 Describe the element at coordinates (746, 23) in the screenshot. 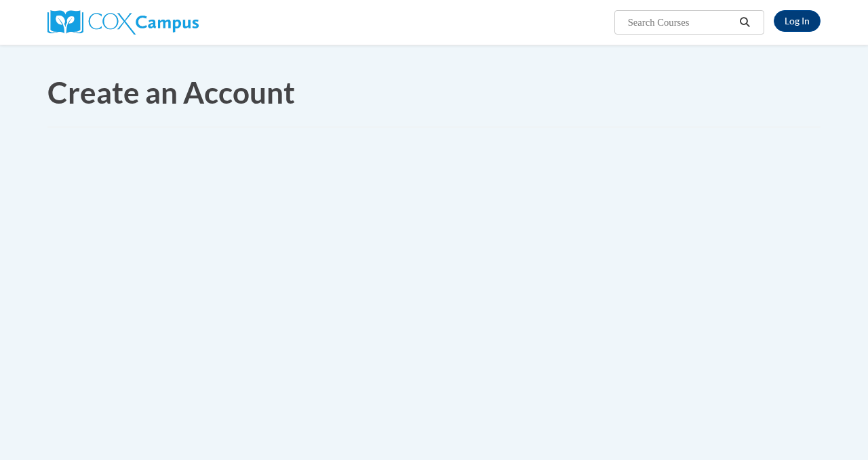

I see `button: Search` at that location.